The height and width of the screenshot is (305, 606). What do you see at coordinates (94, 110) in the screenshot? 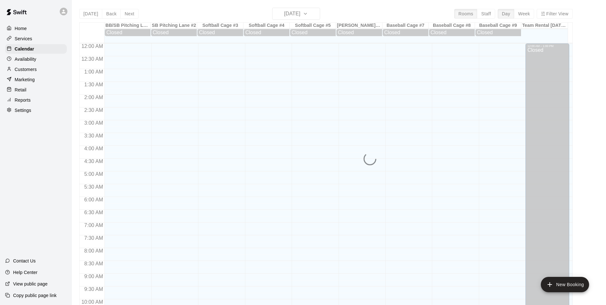
I see `span: 2:30 AM` at bounding box center [94, 110].